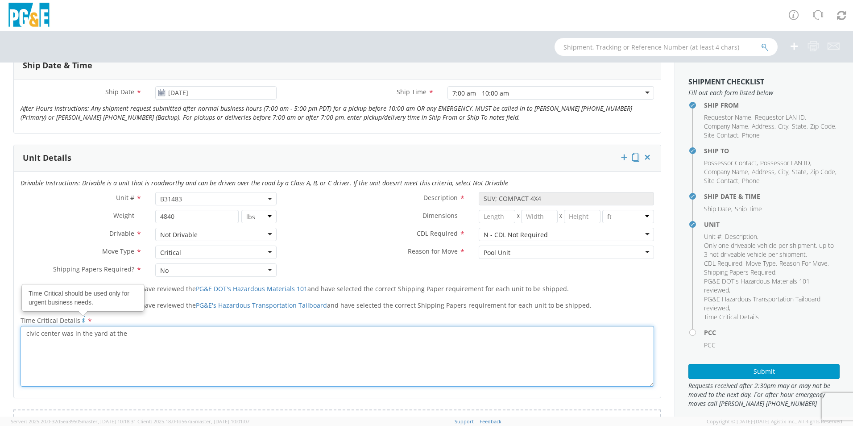  What do you see at coordinates (490, 421) in the screenshot?
I see `a: Feedback` at bounding box center [490, 421].